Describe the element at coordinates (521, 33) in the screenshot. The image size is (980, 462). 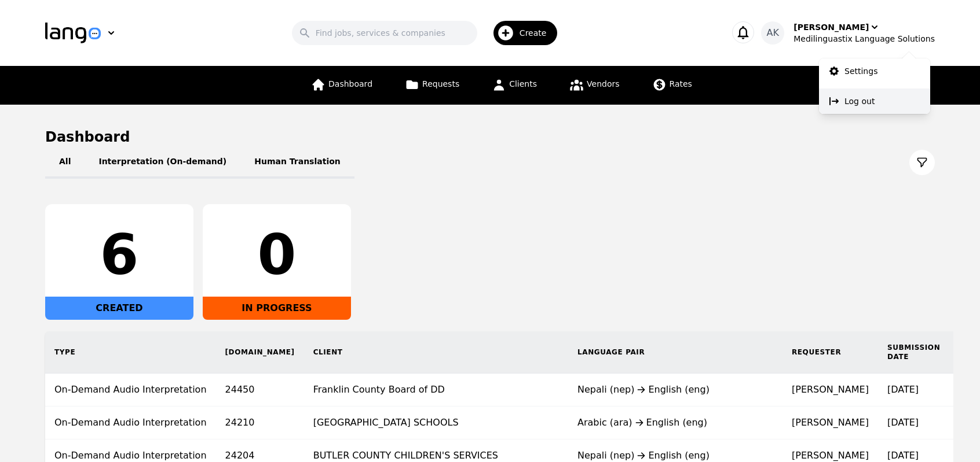
I see `button: Create` at that location.